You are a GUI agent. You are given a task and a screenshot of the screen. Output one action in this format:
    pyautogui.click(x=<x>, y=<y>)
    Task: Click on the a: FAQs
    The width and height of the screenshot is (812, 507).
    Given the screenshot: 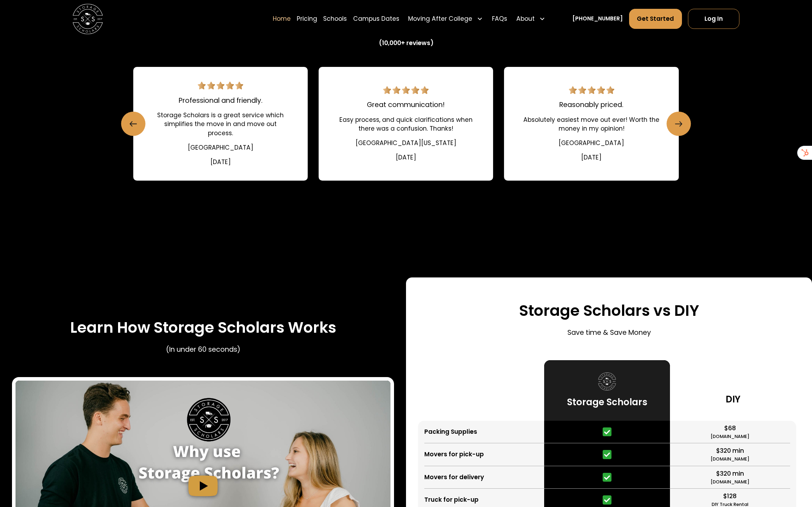 What is the action you would take?
    pyautogui.click(x=499, y=19)
    